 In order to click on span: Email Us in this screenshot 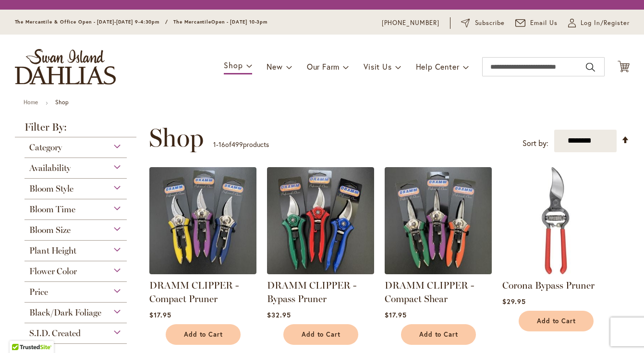, I will do `click(544, 23)`.